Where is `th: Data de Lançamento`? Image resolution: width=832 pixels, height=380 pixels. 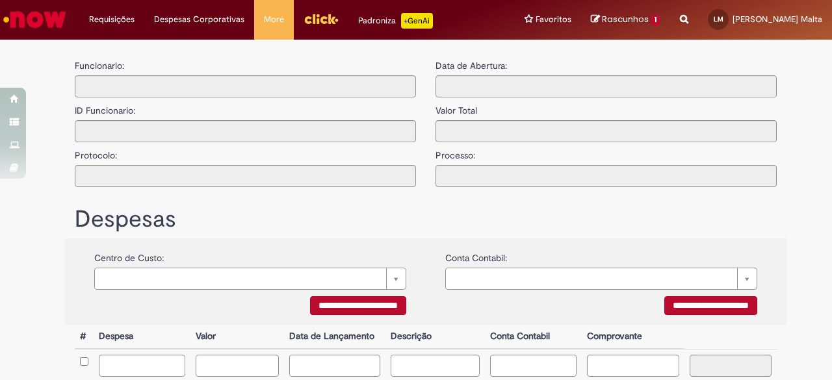 th: Data de Lançamento is located at coordinates (335, 337).